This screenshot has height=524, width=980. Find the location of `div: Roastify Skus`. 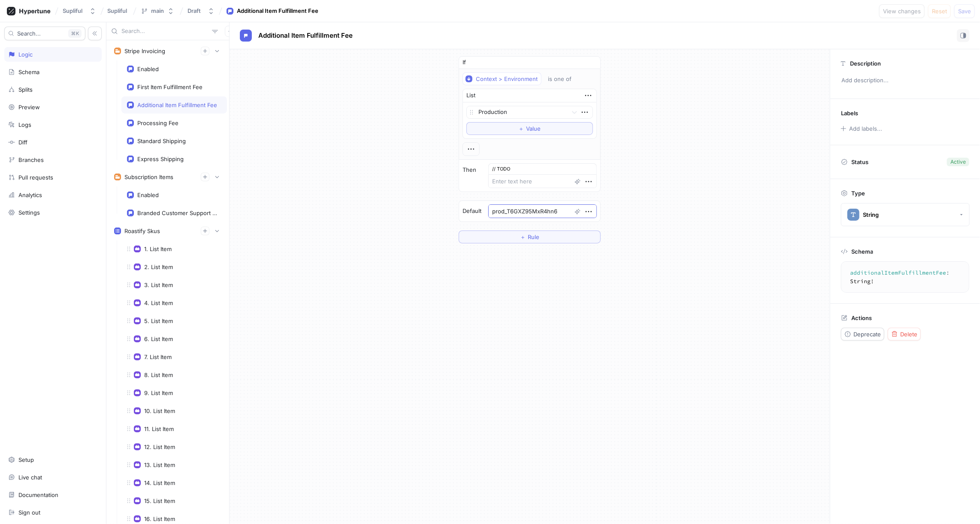

div: Roastify Skus is located at coordinates (142, 231).